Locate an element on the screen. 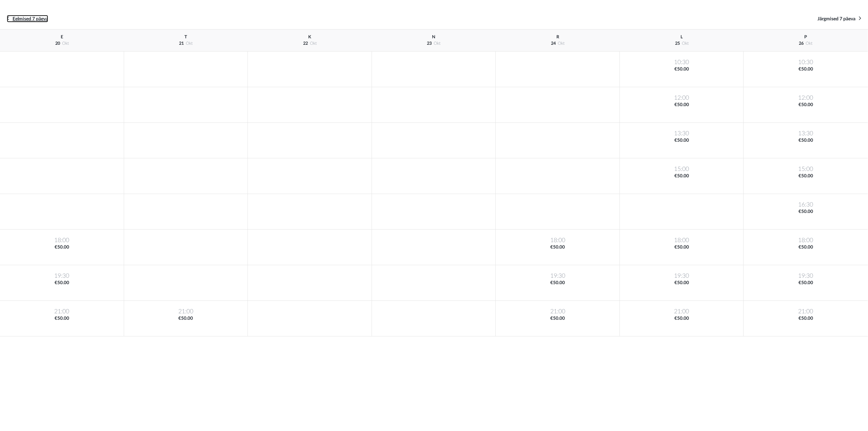 The width and height of the screenshot is (868, 431). span: 23 is located at coordinates (429, 44).